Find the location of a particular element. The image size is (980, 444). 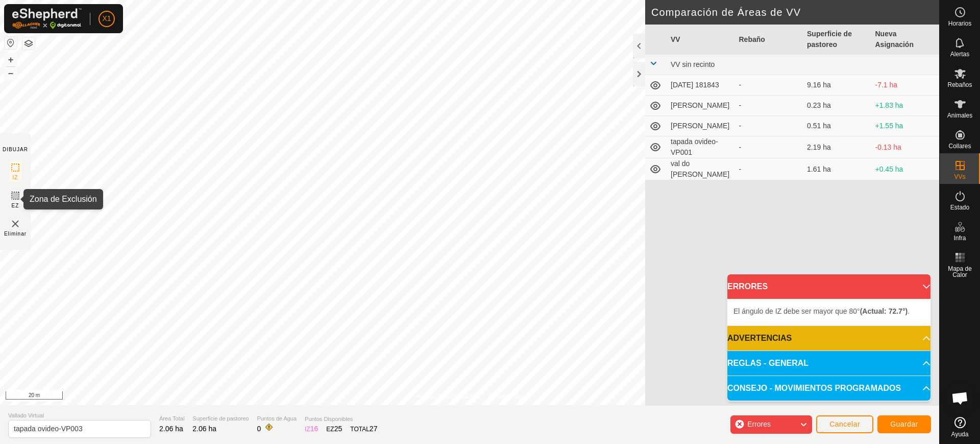

span: Alertas is located at coordinates (959, 54).